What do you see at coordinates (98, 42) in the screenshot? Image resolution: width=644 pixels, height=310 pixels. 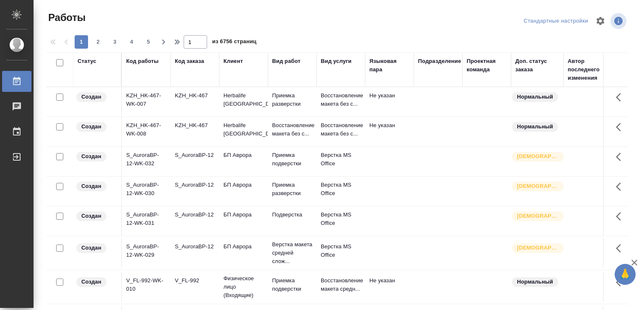 I see `span: 2` at bounding box center [98, 42].